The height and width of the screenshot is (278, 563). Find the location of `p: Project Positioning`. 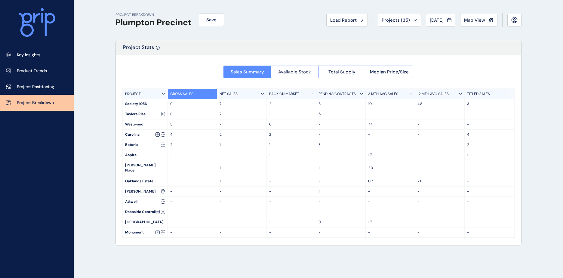

p: Project Positioning is located at coordinates (36, 87).